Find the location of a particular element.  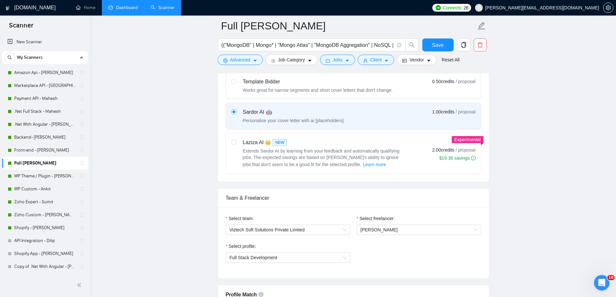

a: setting is located at coordinates (608, 8).